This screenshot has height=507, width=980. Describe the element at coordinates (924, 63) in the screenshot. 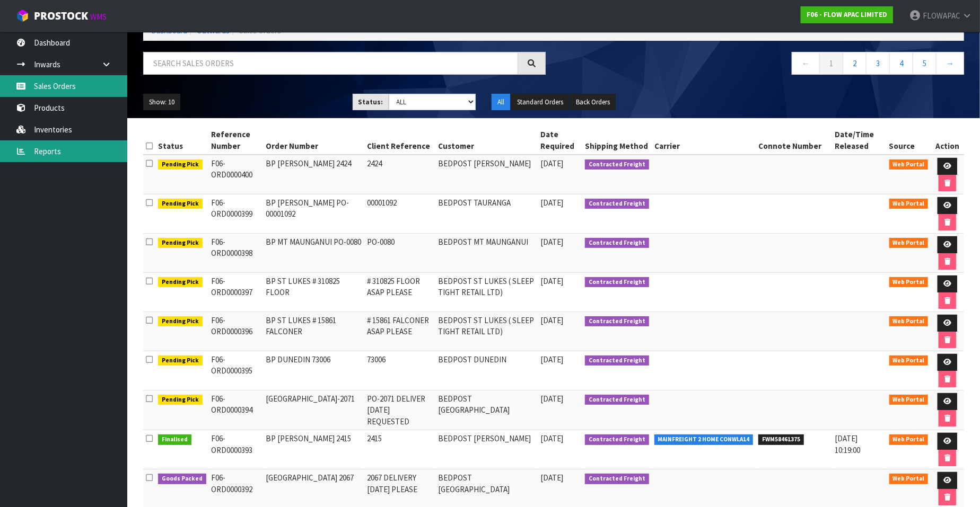

I see `a: 5` at that location.